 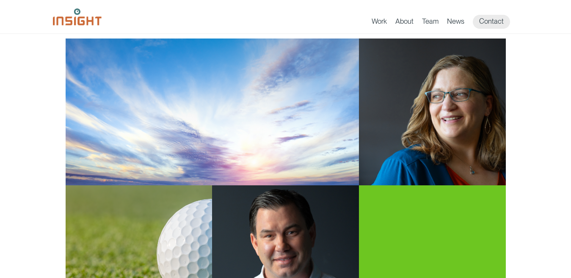 I want to click on a: News, so click(x=456, y=23).